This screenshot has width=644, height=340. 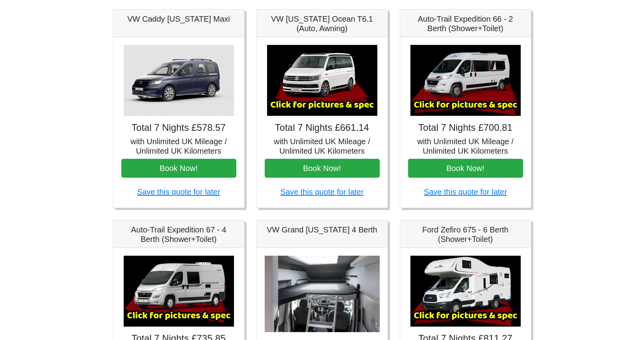 What do you see at coordinates (322, 81) in the screenshot?
I see `img: VW California Ocean T6.1 (Auto, Awning)` at bounding box center [322, 81].